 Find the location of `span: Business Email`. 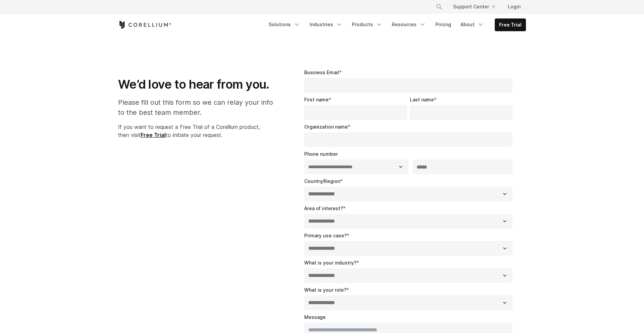

span: Business Email is located at coordinates (322, 72).